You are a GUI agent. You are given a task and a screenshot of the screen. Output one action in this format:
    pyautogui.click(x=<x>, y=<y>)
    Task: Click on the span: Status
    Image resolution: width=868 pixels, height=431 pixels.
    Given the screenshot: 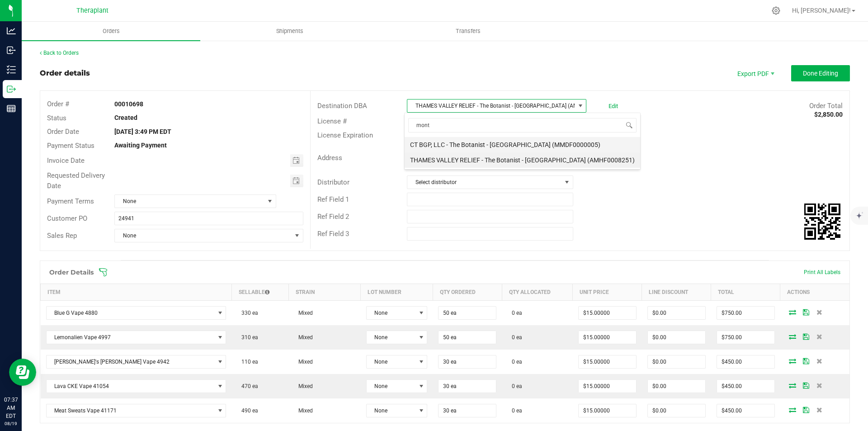 What is the action you would take?
    pyautogui.click(x=57, y=118)
    